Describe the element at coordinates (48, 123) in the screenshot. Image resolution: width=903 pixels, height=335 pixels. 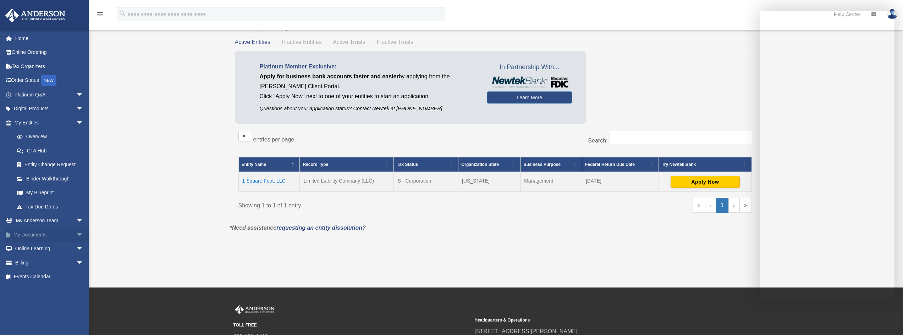
I see `a: My Entitiesarrow_drop_down` at that location.